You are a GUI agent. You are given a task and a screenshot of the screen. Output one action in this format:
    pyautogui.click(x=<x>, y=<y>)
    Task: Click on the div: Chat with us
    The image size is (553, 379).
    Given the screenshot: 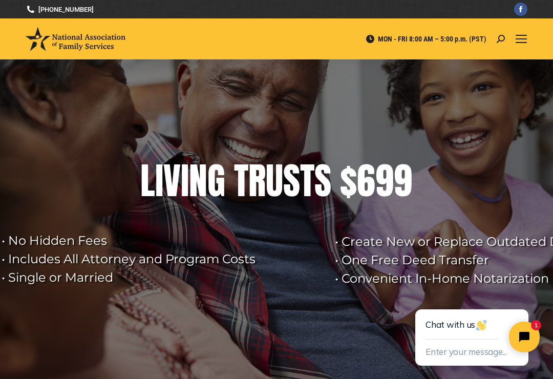 What is the action you would take?
    pyautogui.click(x=79, y=49)
    